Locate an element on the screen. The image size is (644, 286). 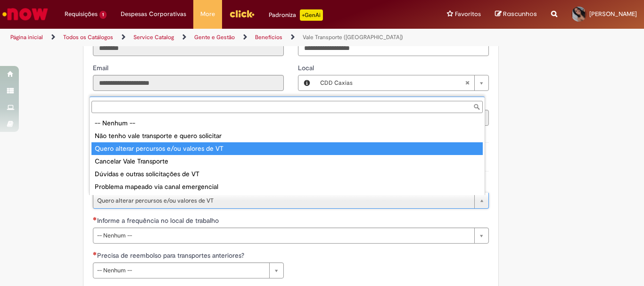
ul: Tipo da Solicitação is located at coordinates (287, 155).